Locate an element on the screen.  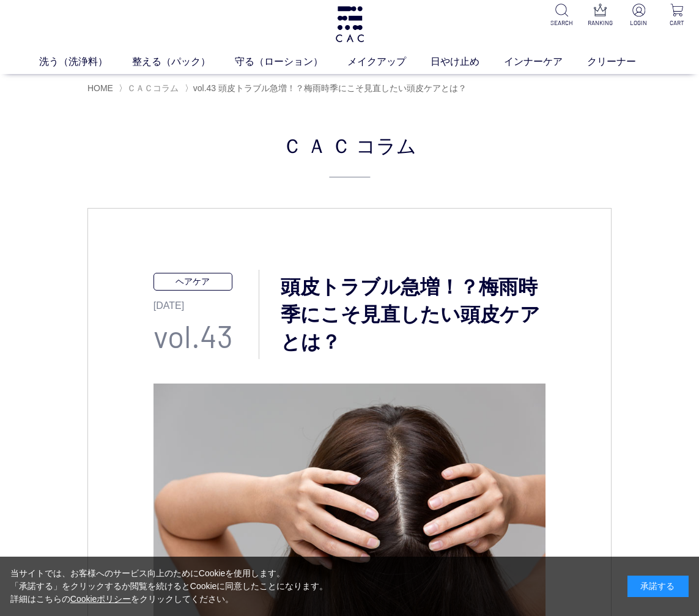
div: 承諾する is located at coordinates (658, 586).